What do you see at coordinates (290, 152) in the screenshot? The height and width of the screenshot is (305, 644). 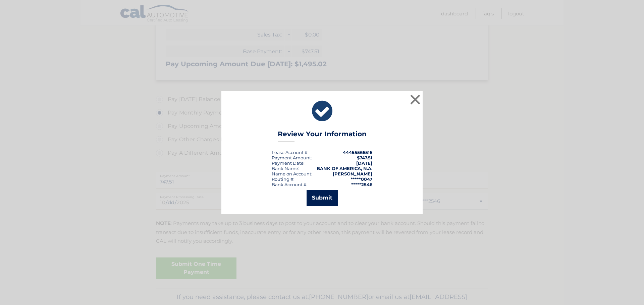 I see `div: Lease Account #:` at bounding box center [290, 152].